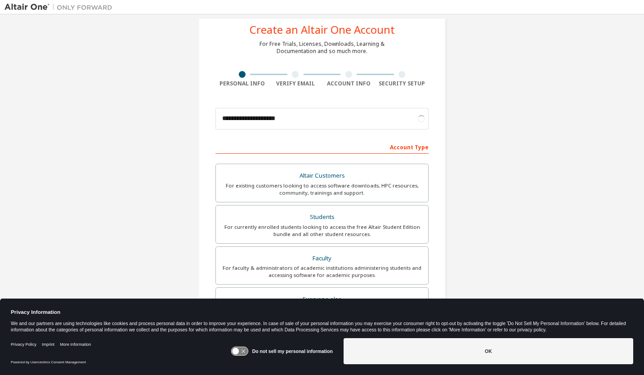 This screenshot has height=375, width=644. I want to click on div: Account Type, so click(322, 147).